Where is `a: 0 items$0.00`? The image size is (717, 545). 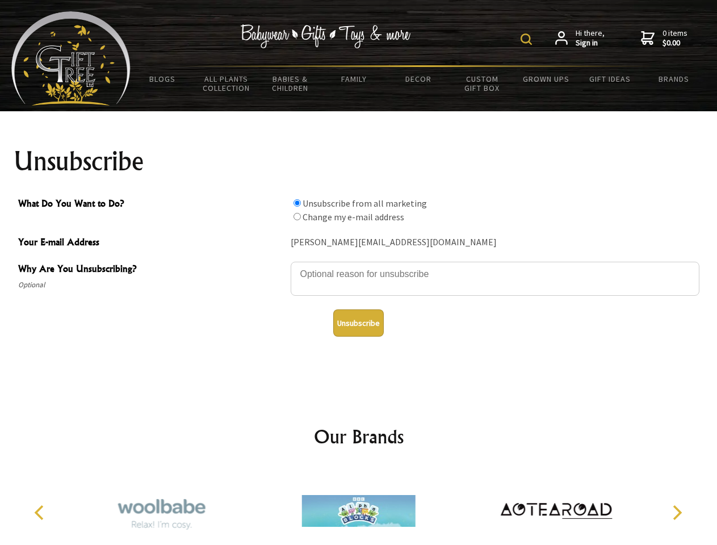 a: 0 items$0.00 is located at coordinates (664, 38).